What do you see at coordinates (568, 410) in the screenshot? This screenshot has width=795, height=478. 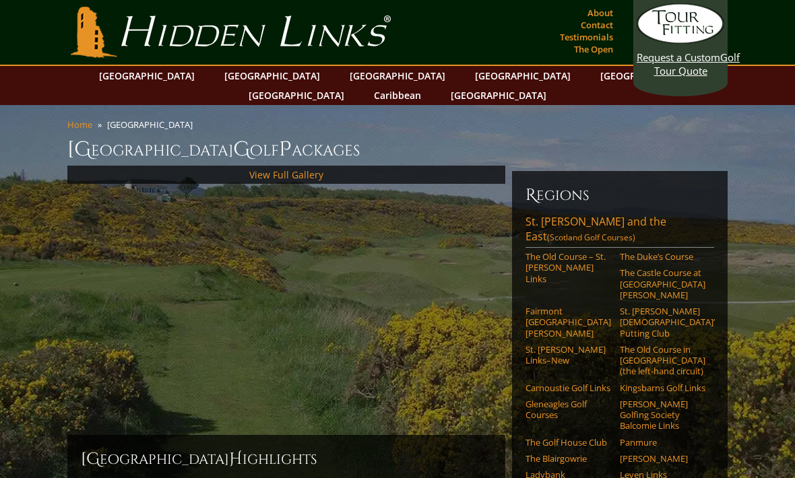 I see `a: Gleneagles Golf Courses` at bounding box center [568, 410].